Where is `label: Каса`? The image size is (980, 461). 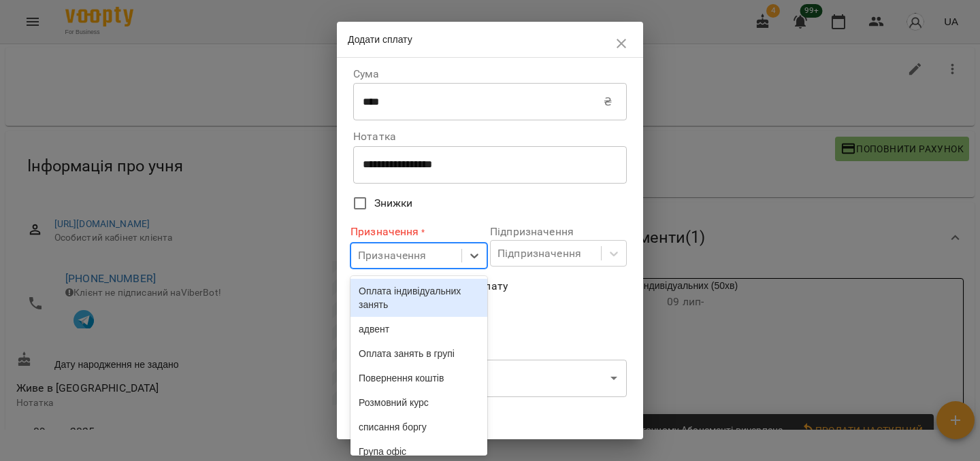 label: Каса is located at coordinates (490, 348).